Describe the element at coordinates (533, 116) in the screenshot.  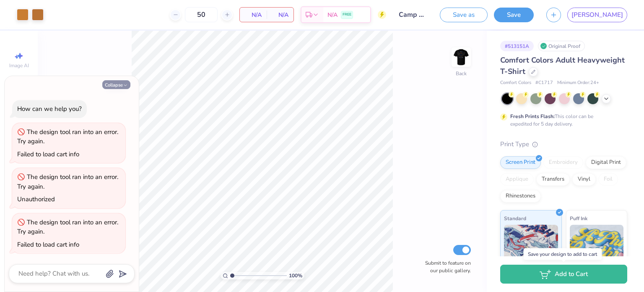
I see `strong: Fresh Prints Flash:` at that location.